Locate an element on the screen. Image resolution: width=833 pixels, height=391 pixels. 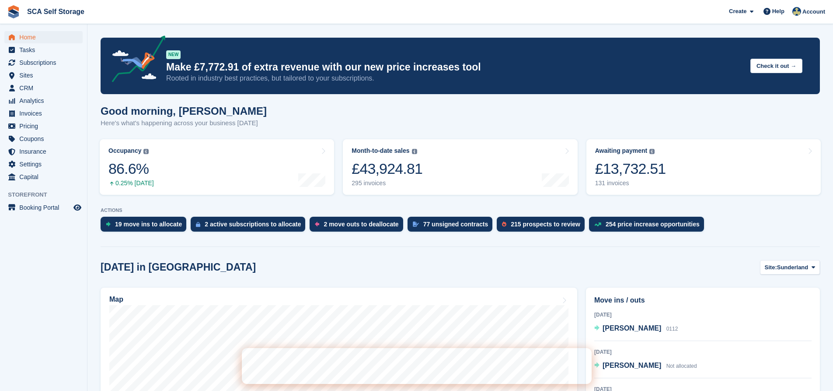
a: Month-to-date sales £43,924.81 295 invoices is located at coordinates (460, 167).